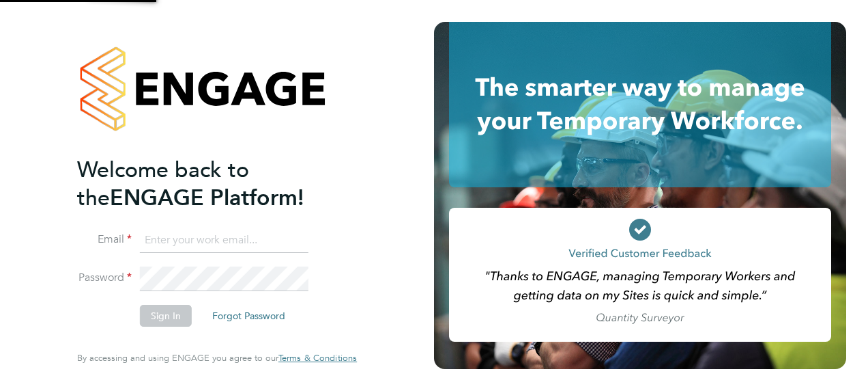 The width and height of the screenshot is (868, 391). What do you see at coordinates (104, 239) in the screenshot?
I see `label: Email` at bounding box center [104, 239].